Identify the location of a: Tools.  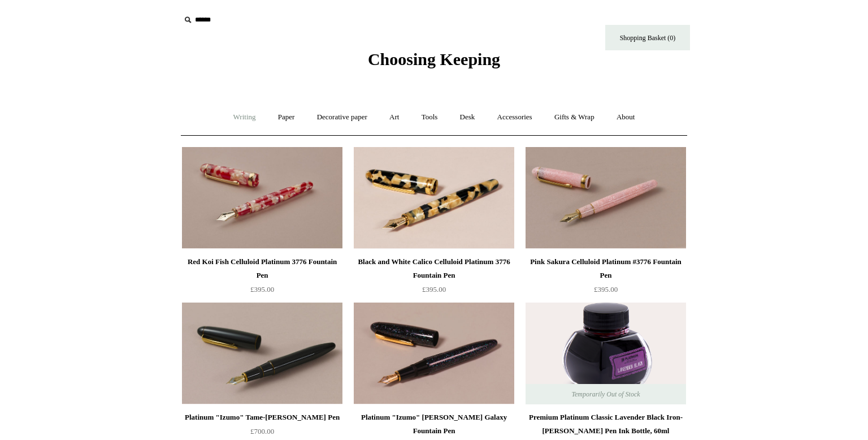
(429, 117).